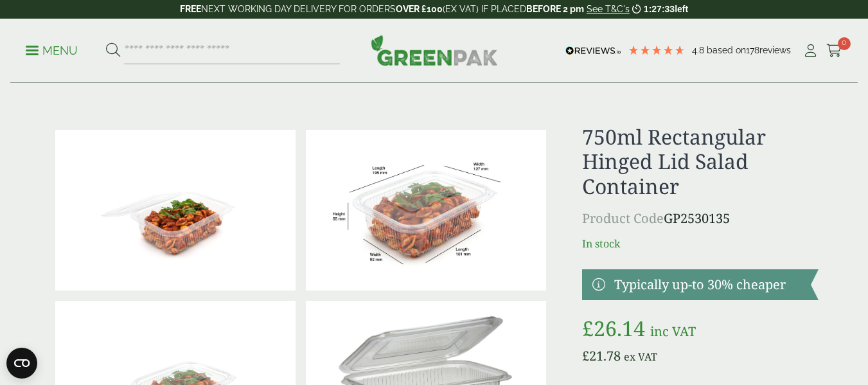  What do you see at coordinates (622, 217) in the screenshot?
I see `span: Product Code` at bounding box center [622, 217].